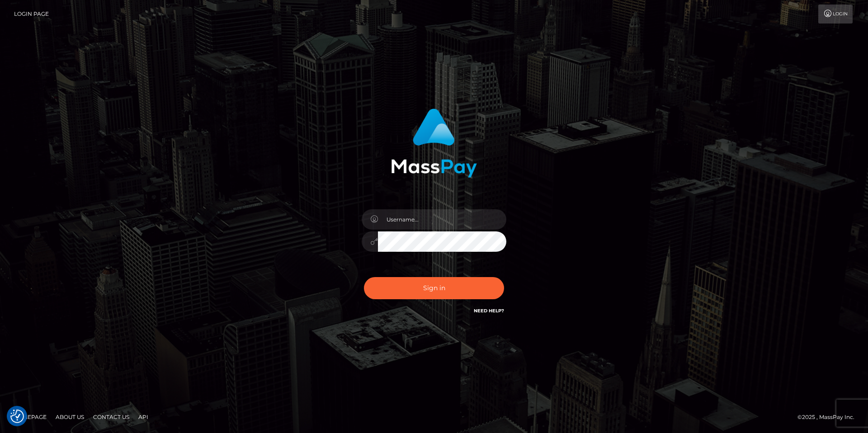 The width and height of the screenshot is (868, 433). Describe the element at coordinates (489, 311) in the screenshot. I see `a: Need Help?` at that location.